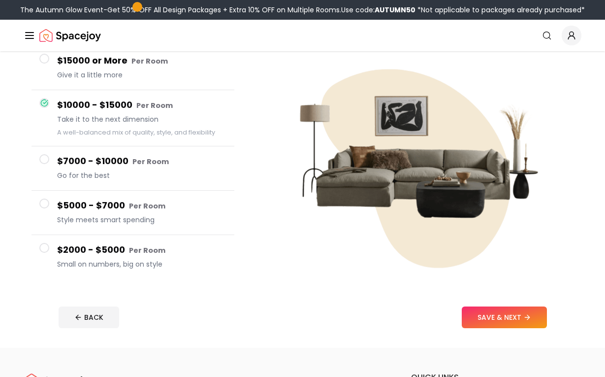 The width and height of the screenshot is (605, 377). What do you see at coordinates (142, 61) in the screenshot?
I see `h4: $15000 or More` at bounding box center [142, 61].